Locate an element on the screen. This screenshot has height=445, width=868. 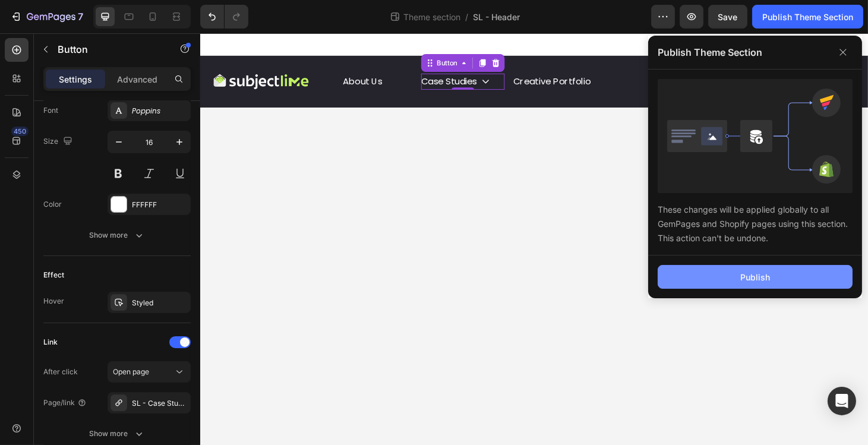
div: Link is located at coordinates (51, 342).